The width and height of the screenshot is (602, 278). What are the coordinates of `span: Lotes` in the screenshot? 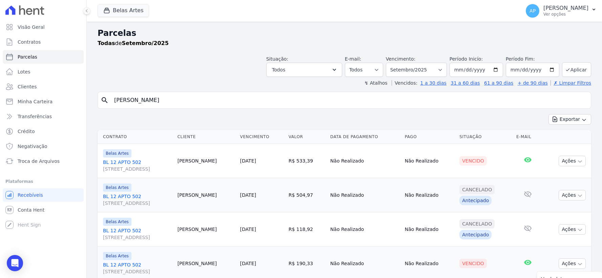 It's located at (24, 72).